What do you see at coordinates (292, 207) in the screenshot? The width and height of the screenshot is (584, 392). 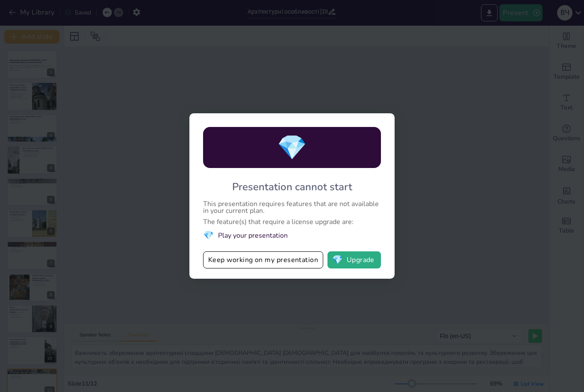 I see `div: This presentation requires features that are not available in your current plan.` at bounding box center [292, 207].